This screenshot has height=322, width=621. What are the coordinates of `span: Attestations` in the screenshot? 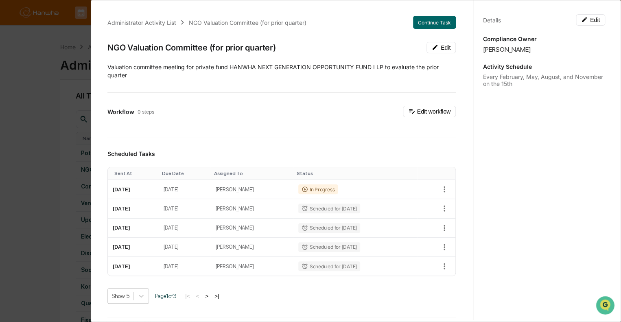 It's located at (84, 107).